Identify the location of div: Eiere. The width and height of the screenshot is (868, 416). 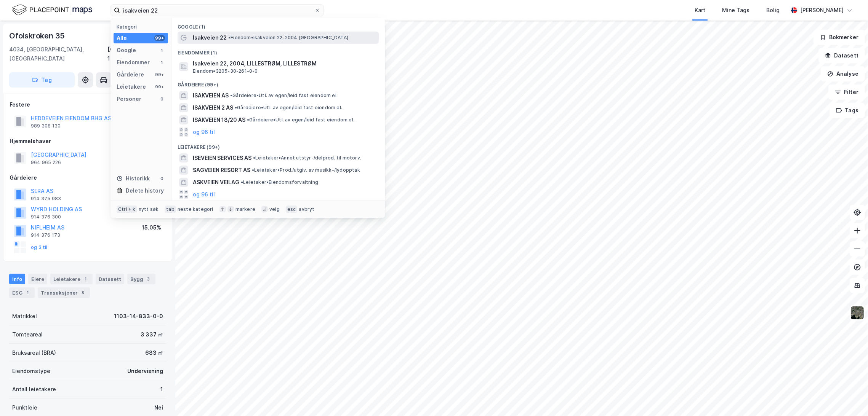
(38, 279).